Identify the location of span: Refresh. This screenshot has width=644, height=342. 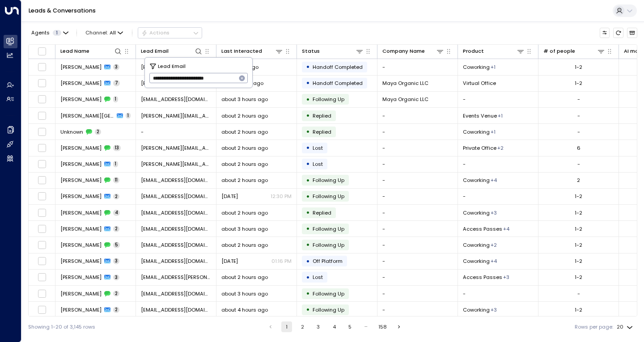
(619, 32).